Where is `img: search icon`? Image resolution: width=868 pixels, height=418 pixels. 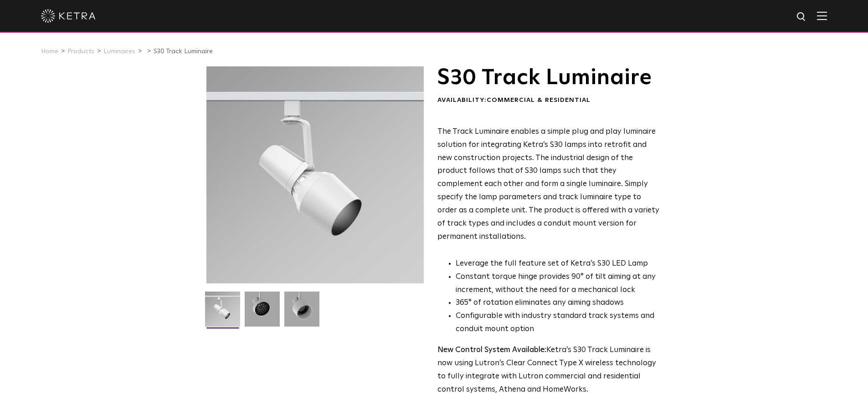 img: search icon is located at coordinates (801, 17).